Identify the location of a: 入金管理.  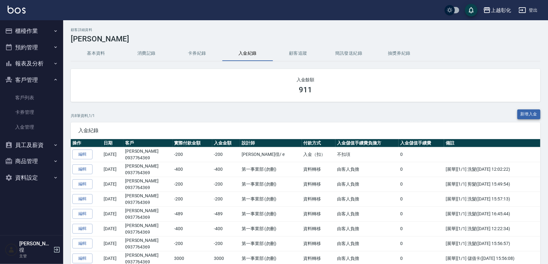
(32, 127).